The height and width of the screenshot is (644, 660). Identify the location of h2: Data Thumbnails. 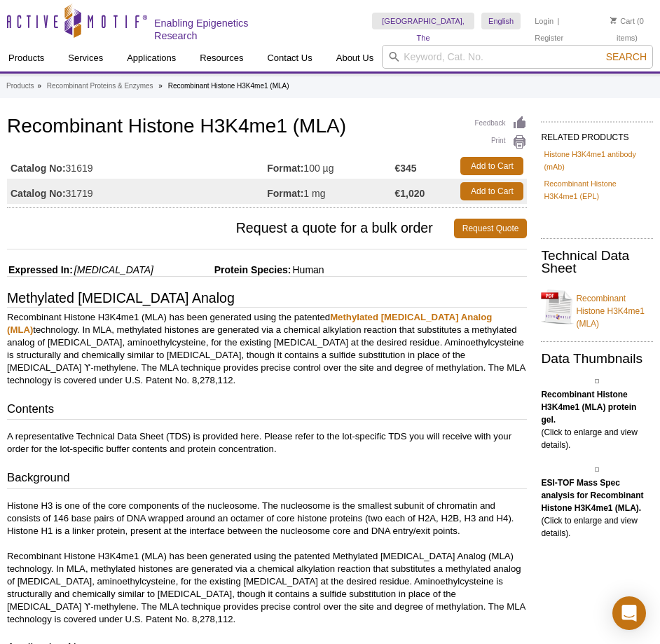
(597, 359).